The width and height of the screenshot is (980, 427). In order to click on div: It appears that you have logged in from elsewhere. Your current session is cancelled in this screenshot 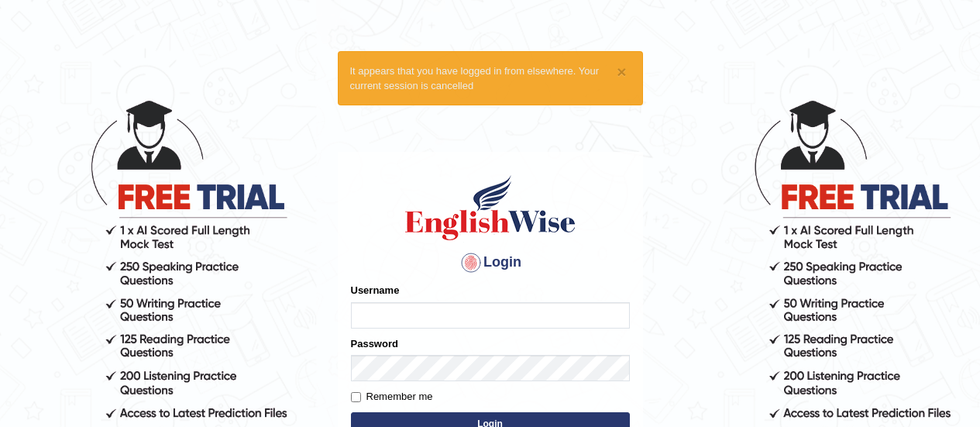, I will do `click(490, 78)`.